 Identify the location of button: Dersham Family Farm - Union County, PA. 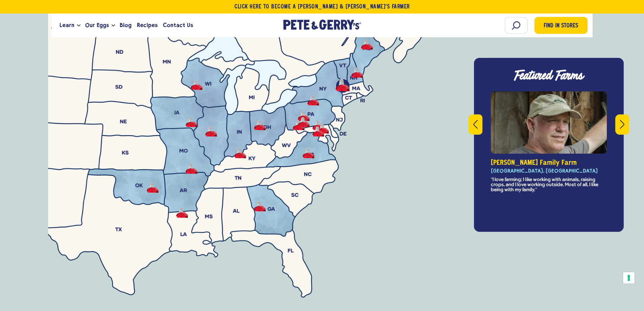
(304, 116).